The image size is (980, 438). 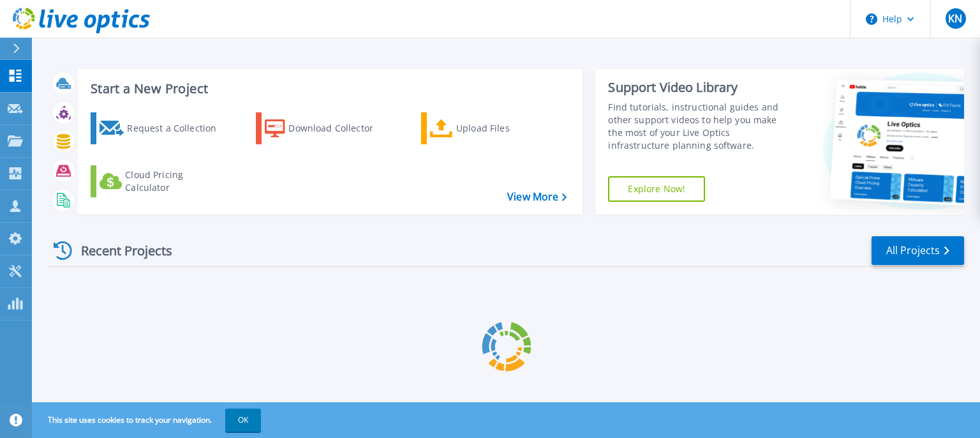 I want to click on a: Cloud Pricing Calculator, so click(x=161, y=181).